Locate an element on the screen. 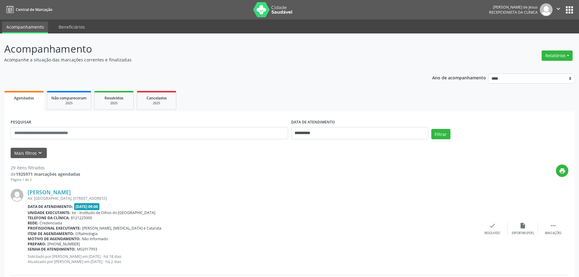 The height and width of the screenshot is (277, 579). b: Motivo de agendamento: is located at coordinates (54, 239).